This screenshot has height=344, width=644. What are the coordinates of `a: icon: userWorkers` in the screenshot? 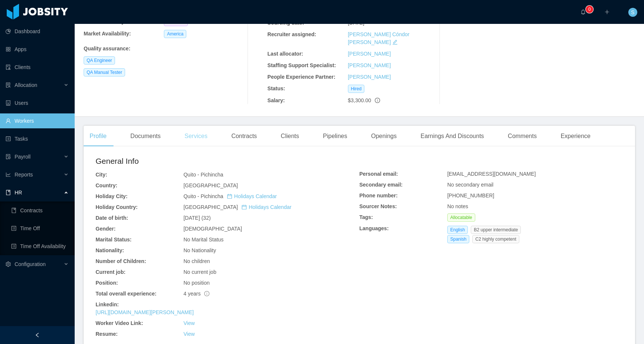 It's located at (37, 121).